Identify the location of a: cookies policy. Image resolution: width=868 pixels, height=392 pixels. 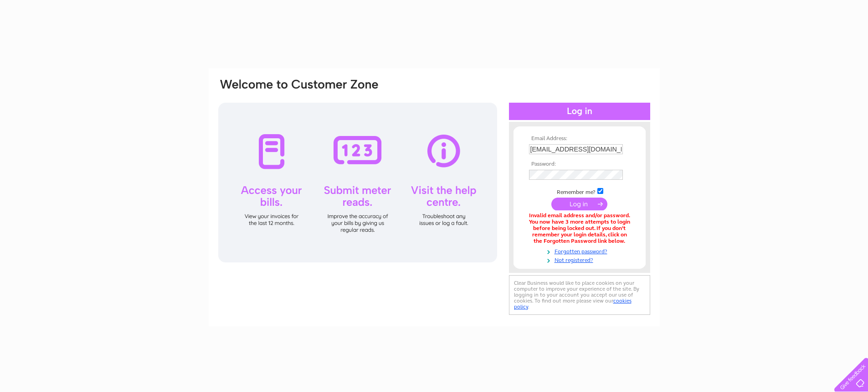
(573, 303).